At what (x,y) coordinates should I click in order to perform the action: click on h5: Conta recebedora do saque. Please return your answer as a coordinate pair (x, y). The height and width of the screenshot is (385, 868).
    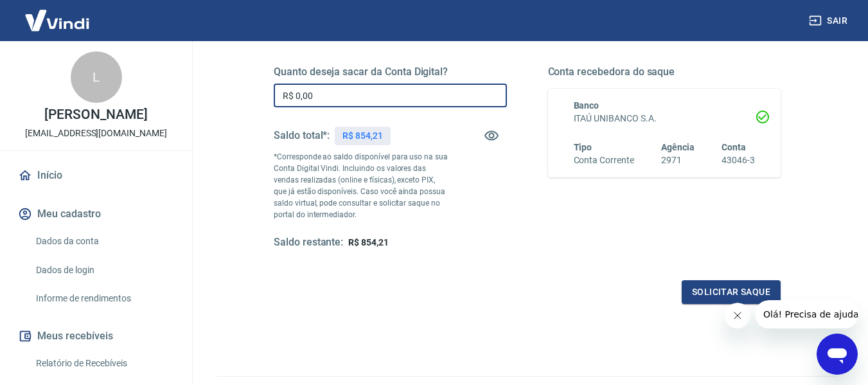
    Looking at the image, I should click on (664, 72).